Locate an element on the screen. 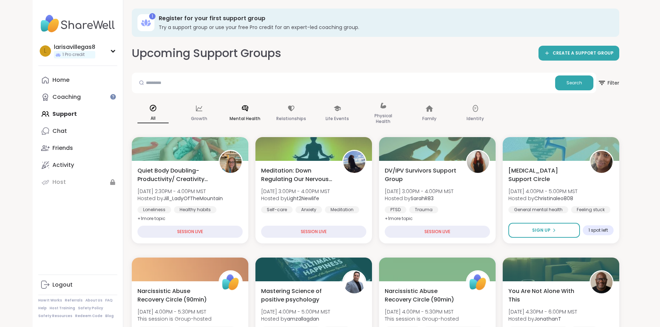 Image resolution: width=660 pixels, height=327 pixels. div: Coaching is located at coordinates (67, 97).